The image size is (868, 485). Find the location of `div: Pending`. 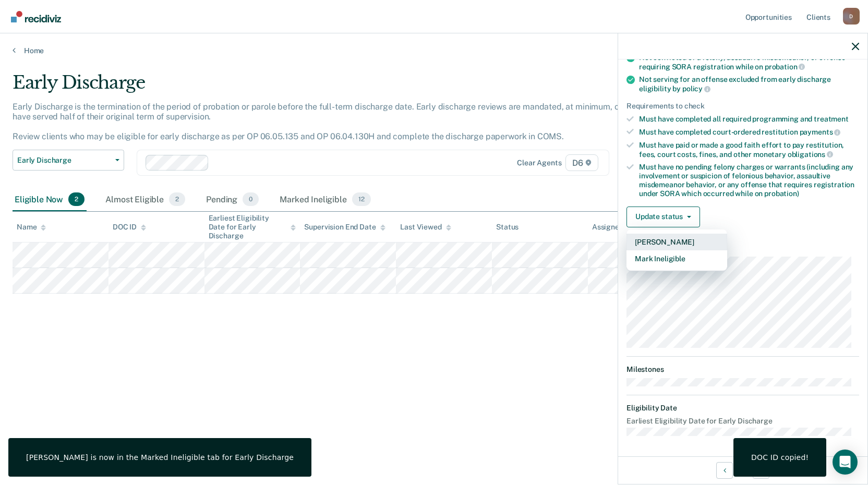

div: Pending is located at coordinates (232, 200).